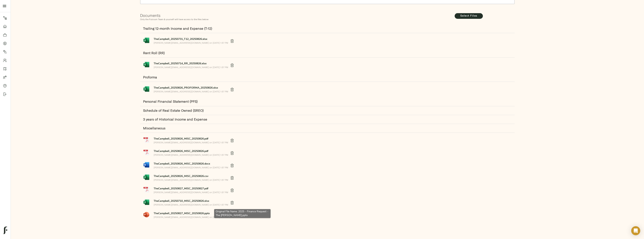 This screenshot has width=644, height=239. What do you see at coordinates (180, 39) in the screenshot?
I see `strong: Original File Name: Campbell T12 July 2025.xlsx` at bounding box center [180, 39].